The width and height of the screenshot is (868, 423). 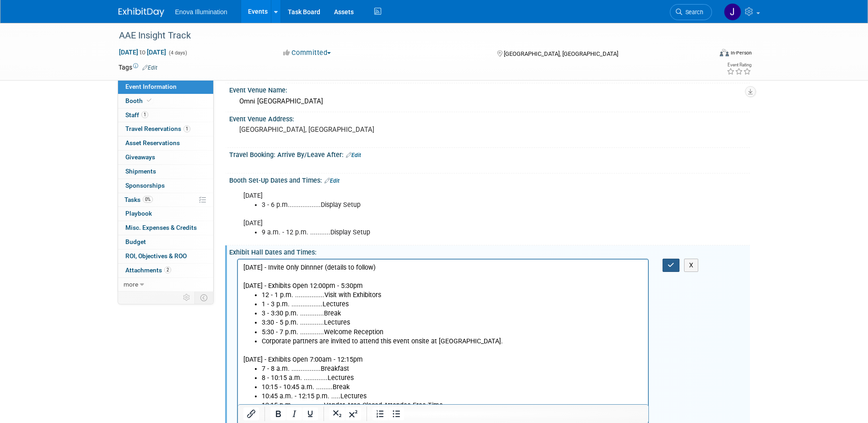 What do you see at coordinates (166, 270) in the screenshot?
I see `a: Attachments2` at bounding box center [166, 270].